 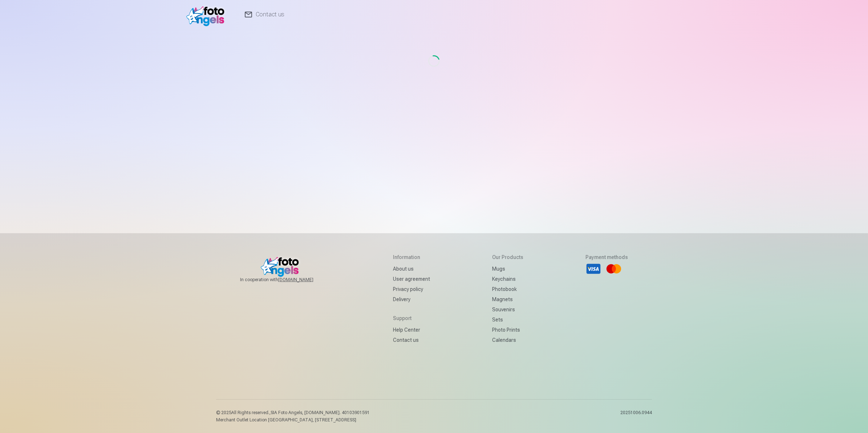 I want to click on p: 20251006.0944, so click(x=636, y=416).